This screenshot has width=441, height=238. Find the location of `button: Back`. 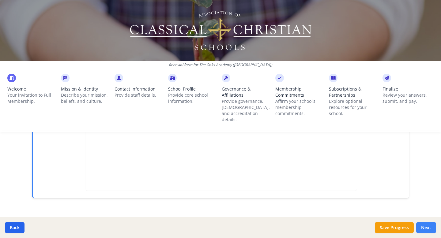

button: Back is located at coordinates (15, 228).